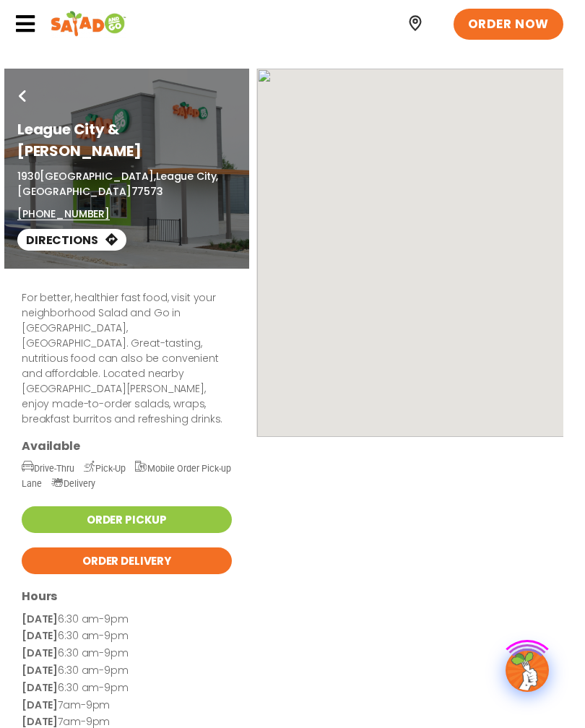  Describe the element at coordinates (48, 468) in the screenshot. I see `span: Drive-Thru` at that location.